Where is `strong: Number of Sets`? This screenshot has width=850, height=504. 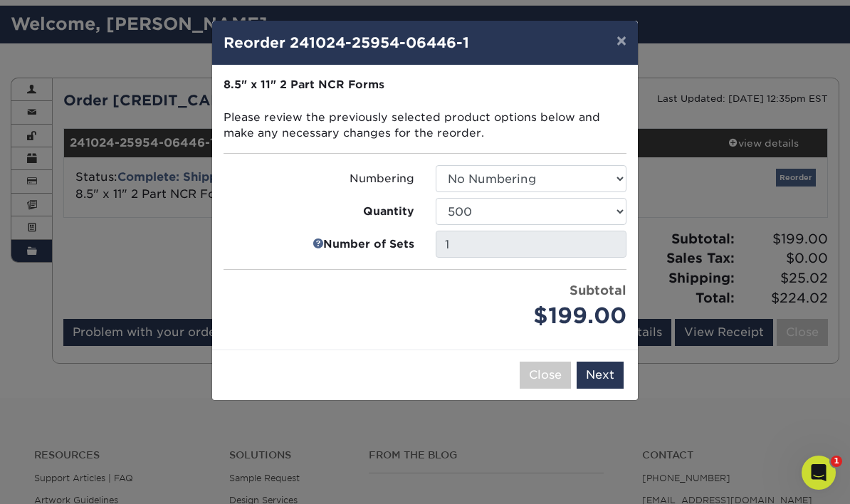
strong: Number of Sets is located at coordinates (369, 244).